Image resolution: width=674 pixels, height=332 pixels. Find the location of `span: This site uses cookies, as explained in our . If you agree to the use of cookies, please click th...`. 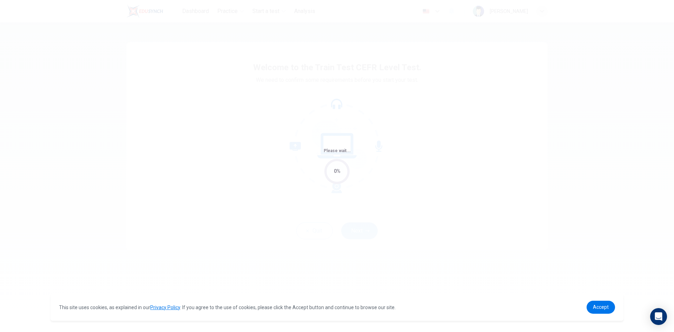

span: This site uses cookies, as explained in our . If you agree to the use of cookies, please click th... is located at coordinates (227, 307).